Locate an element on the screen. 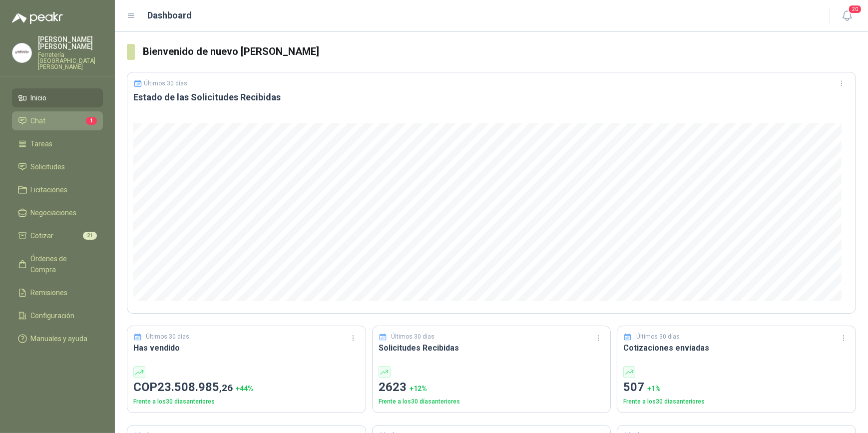 The height and width of the screenshot is (433, 868). p: COP is located at coordinates (246, 388).